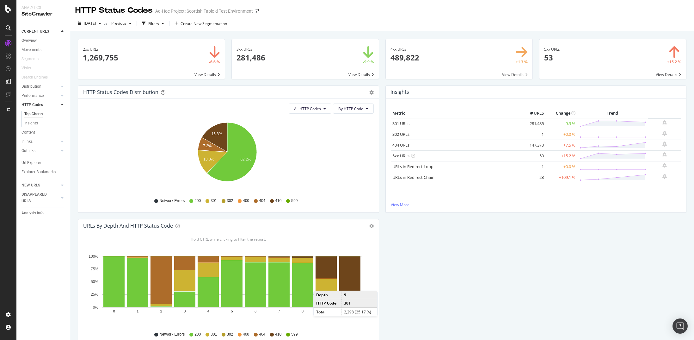 The image size is (694, 340). What do you see at coordinates (413, 177) in the screenshot?
I see `a: URLs in Redirect Chain` at bounding box center [413, 177].